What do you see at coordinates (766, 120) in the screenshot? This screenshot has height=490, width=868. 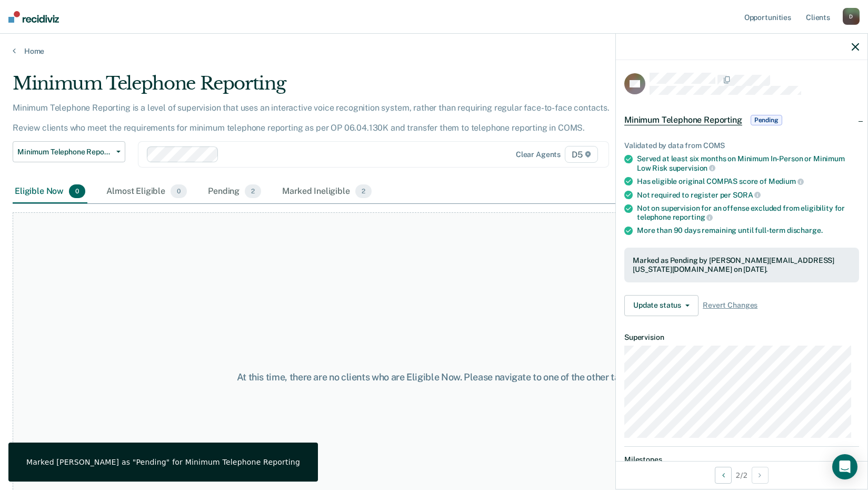 I see `span: Pending` at bounding box center [766, 120].